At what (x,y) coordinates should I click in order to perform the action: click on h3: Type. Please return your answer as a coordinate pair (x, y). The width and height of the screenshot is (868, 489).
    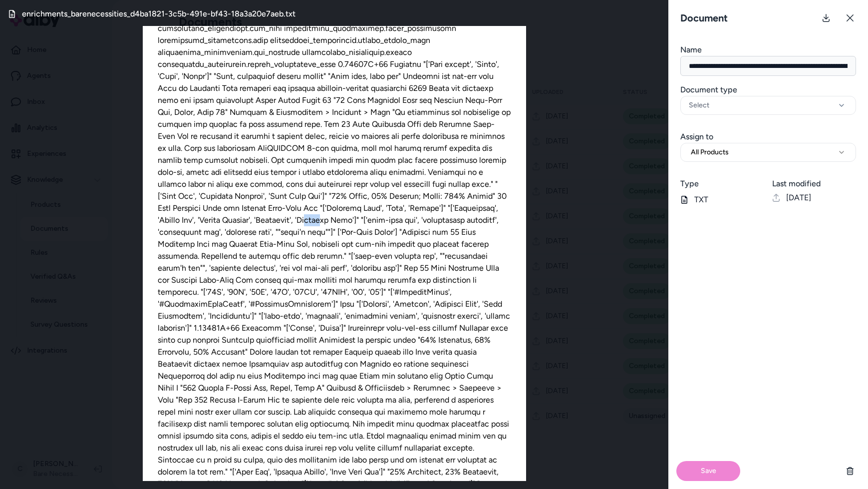
    Looking at the image, I should click on (722, 184).